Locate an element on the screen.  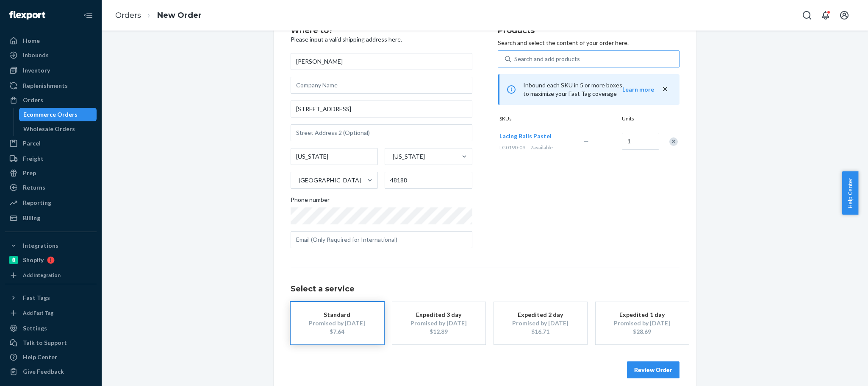
a: Ecommerce Orders is located at coordinates (58, 114).